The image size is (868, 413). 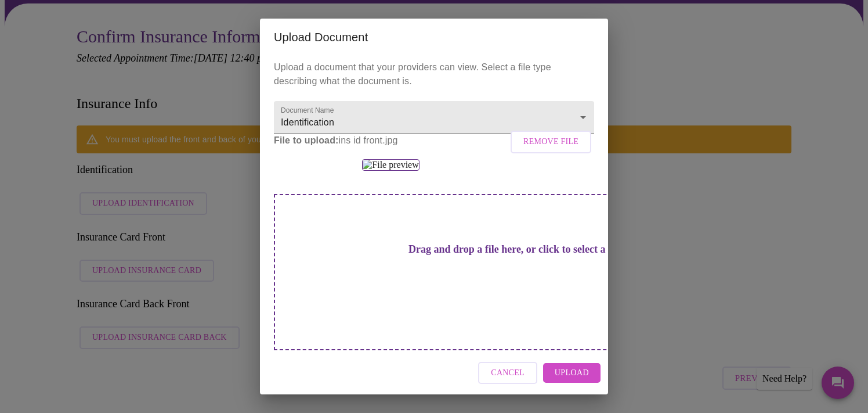 I want to click on button: Upload, so click(x=571, y=373).